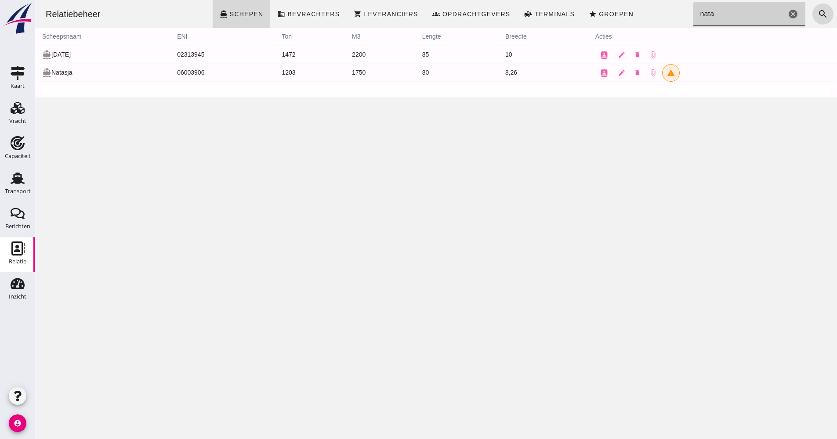 The width and height of the screenshot is (837, 439). What do you see at coordinates (18, 121) in the screenshot?
I see `div: Vracht` at bounding box center [18, 121].